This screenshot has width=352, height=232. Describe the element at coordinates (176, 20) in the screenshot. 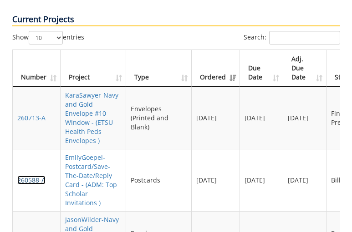

I see `p: Current Projects` at that location.